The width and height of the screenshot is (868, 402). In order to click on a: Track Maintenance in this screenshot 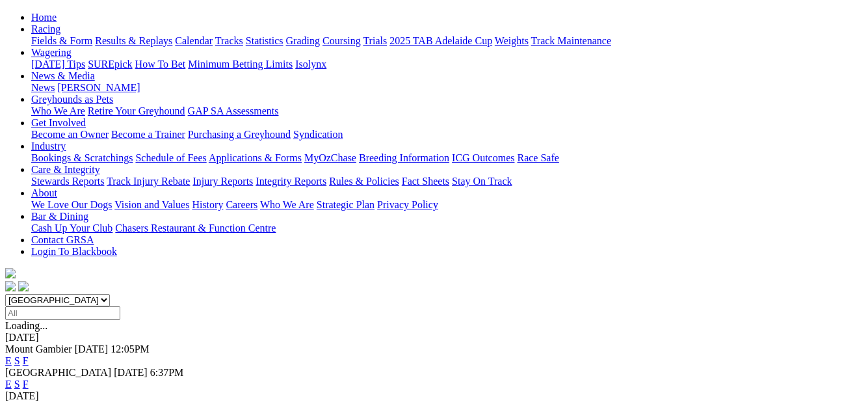, I will do `click(571, 40)`.